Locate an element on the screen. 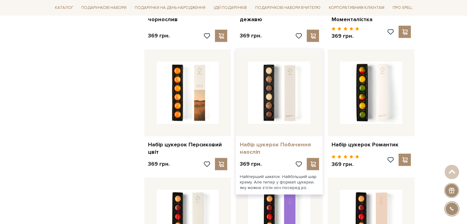 The height and width of the screenshot is (224, 467). a: Каталог is located at coordinates (64, 8).